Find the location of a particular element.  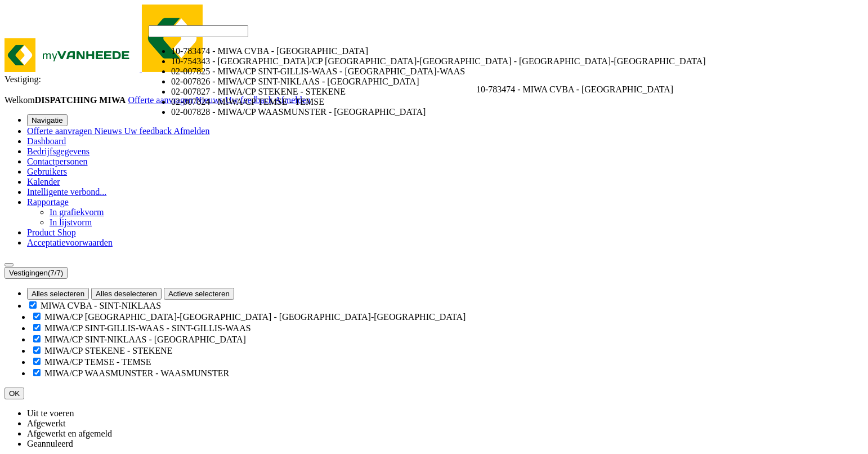

label: MIWA CVBA - SINT-NIKLAAS is located at coordinates (101, 305).